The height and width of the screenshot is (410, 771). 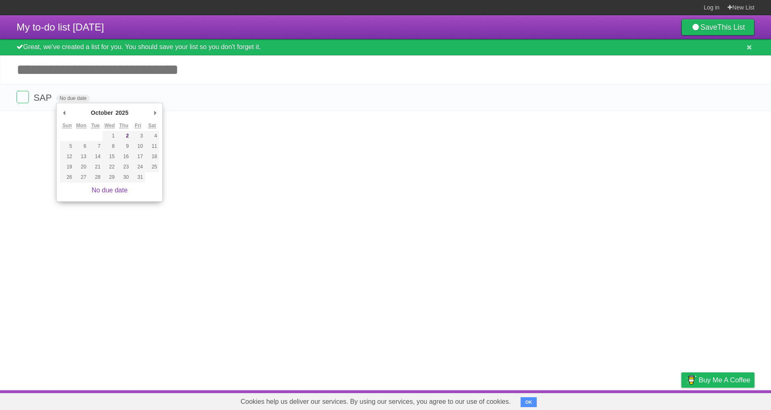 I want to click on abbr: Sunday, so click(x=67, y=126).